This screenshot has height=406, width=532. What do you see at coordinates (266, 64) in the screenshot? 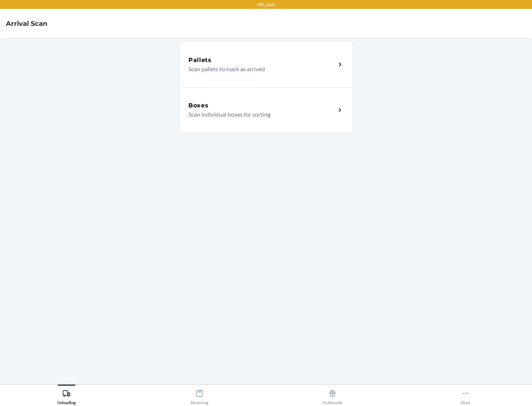
I see `a: PalletsScan pallets to mark as arrived` at bounding box center [266, 64].